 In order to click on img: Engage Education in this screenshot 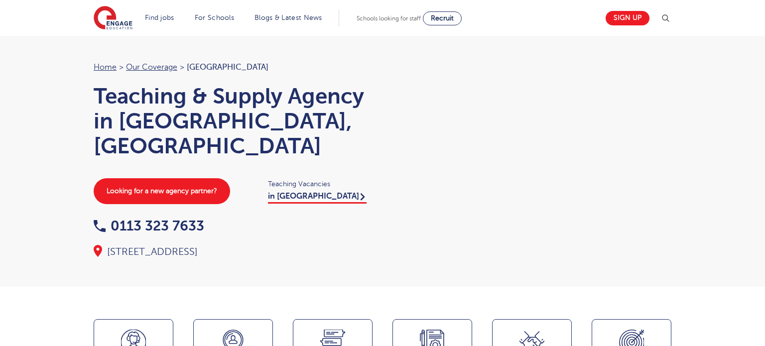, I will do `click(113, 18)`.